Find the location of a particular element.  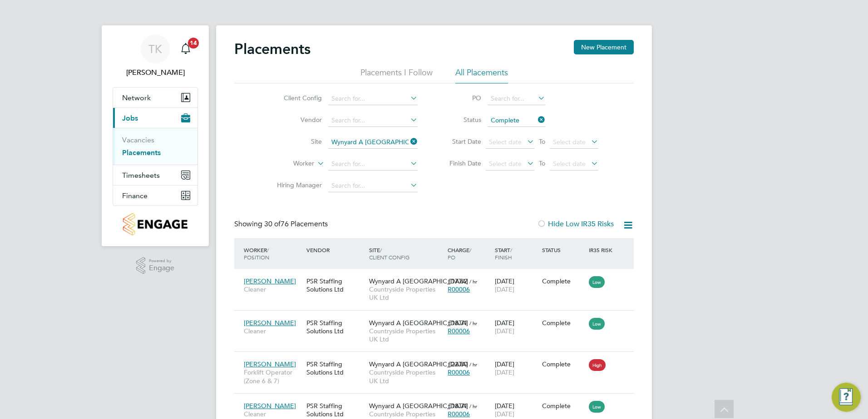

div: Charge is located at coordinates (469, 254).